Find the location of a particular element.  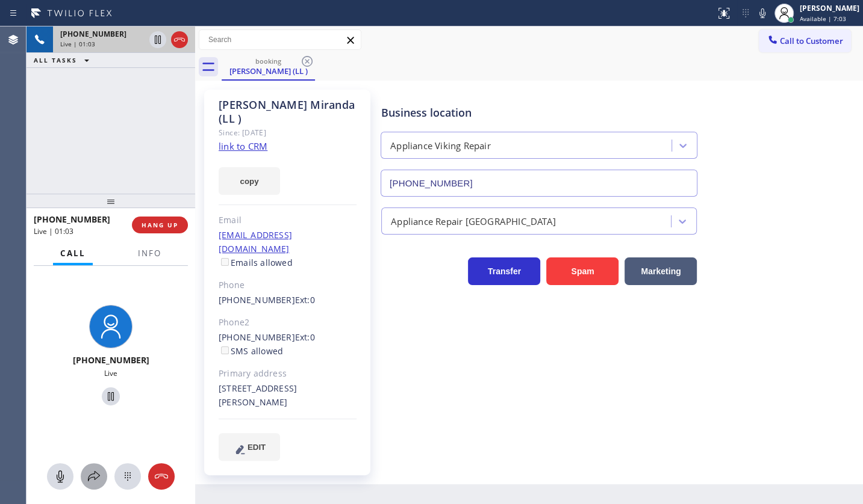

div: Business location is located at coordinates (539, 112).